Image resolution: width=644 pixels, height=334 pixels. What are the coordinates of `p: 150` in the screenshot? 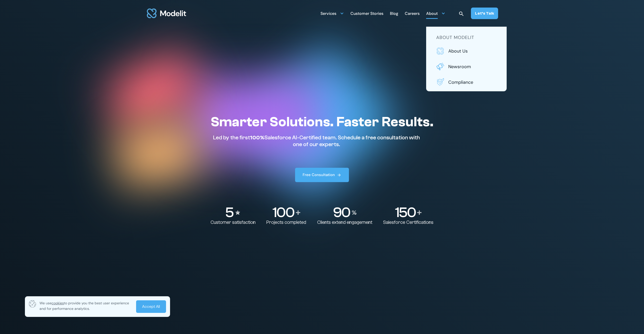 It's located at (405, 213).